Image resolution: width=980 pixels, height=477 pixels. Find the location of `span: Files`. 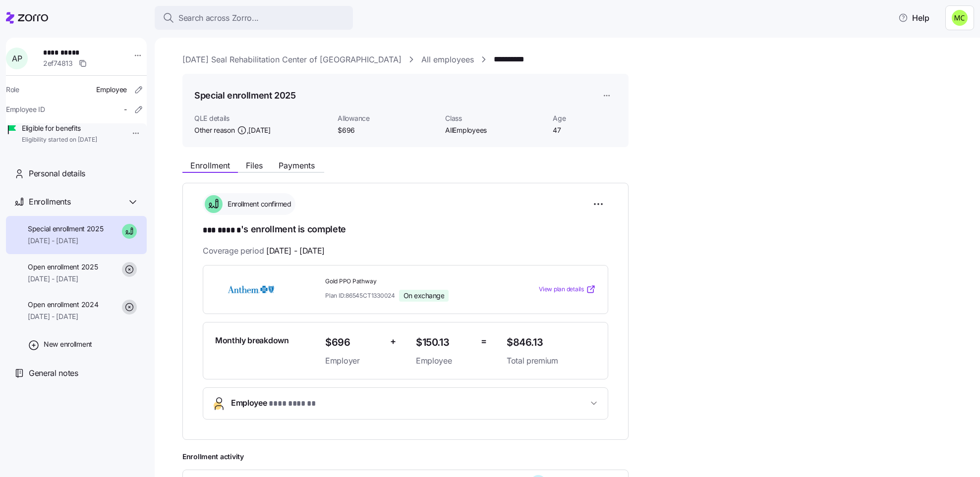

span: Files is located at coordinates (254, 165).